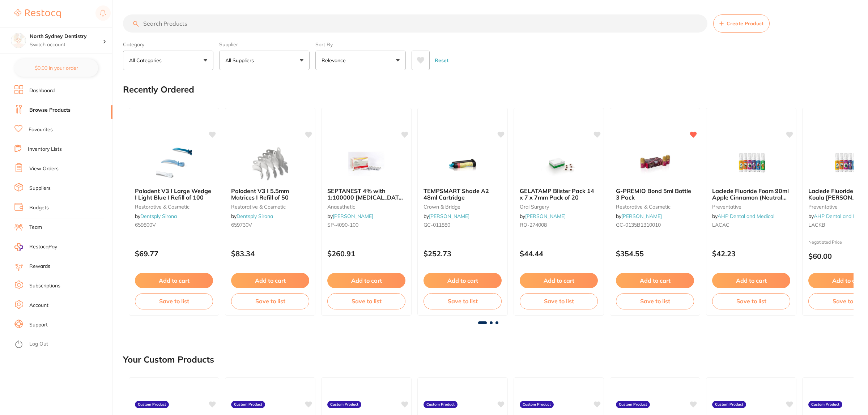 The height and width of the screenshot is (415, 868). Describe the element at coordinates (147, 61) in the screenshot. I see `p: All Categories` at that location.